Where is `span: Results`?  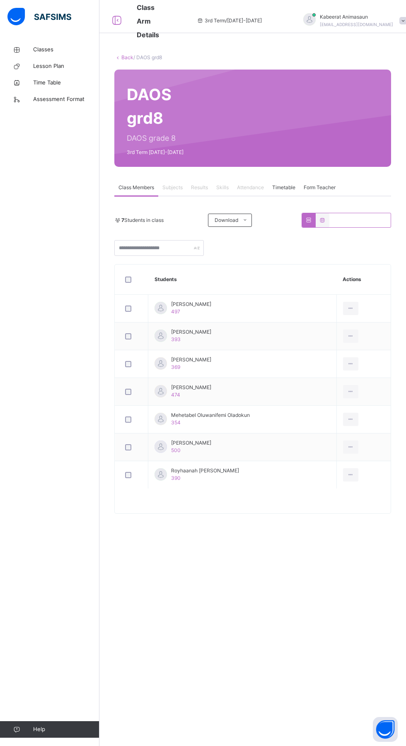 span: Results is located at coordinates (199, 188).